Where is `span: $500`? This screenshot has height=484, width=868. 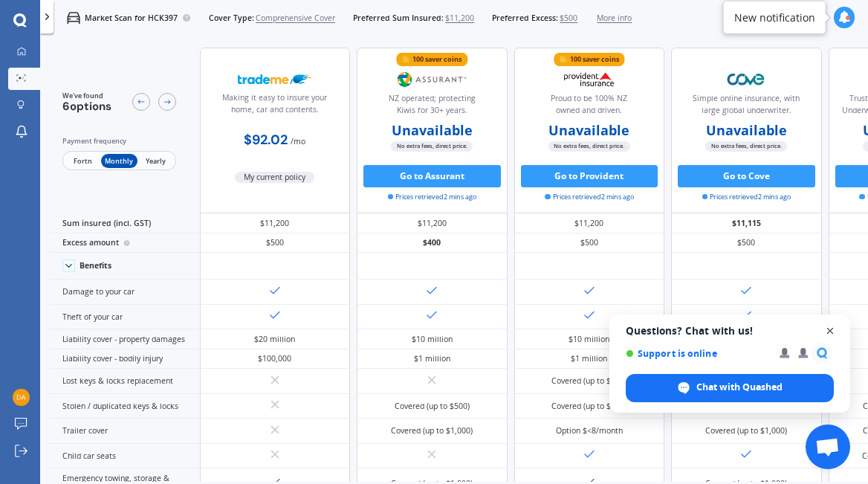
span: $500 is located at coordinates (568, 18).